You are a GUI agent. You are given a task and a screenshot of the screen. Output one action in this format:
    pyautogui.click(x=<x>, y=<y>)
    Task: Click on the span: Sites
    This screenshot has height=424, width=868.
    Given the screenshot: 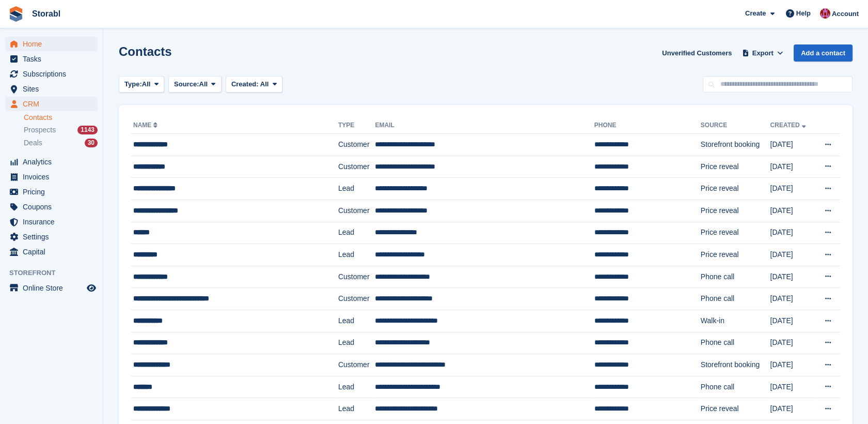 What is the action you would take?
    pyautogui.click(x=54, y=89)
    